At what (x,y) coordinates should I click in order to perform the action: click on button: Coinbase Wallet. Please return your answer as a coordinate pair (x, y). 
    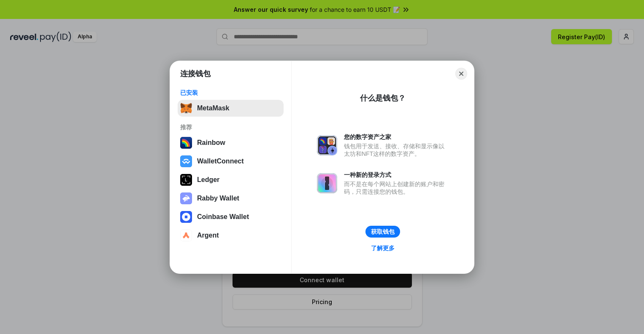
    Looking at the image, I should click on (230, 217).